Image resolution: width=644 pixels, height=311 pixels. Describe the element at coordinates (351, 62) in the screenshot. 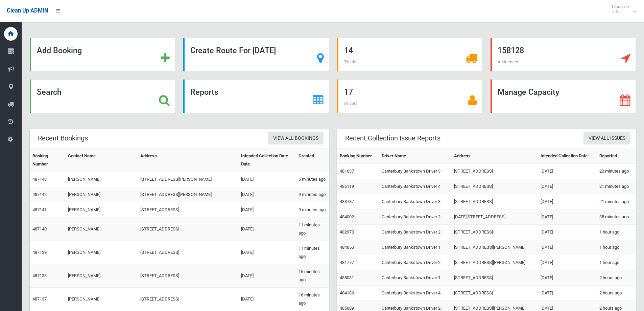

I see `span: Trucks` at that location.